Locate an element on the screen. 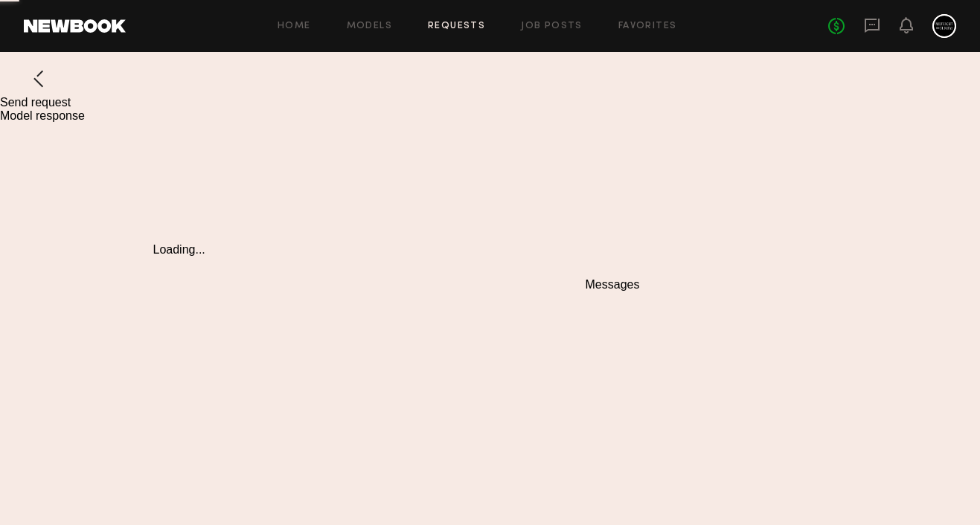 This screenshot has height=525, width=980. div: Messages is located at coordinates (706, 285).